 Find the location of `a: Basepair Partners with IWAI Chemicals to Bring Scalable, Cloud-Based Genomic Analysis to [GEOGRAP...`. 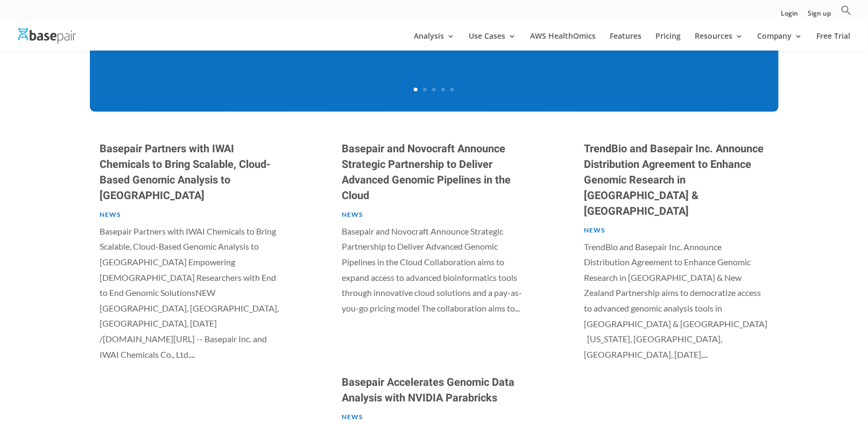

a: Basepair Partners with IWAI Chemicals to Bring Scalable, Cloud-Based Genomic Analysis to [GEOGRAP... is located at coordinates (186, 172).